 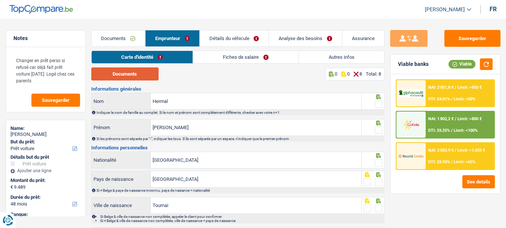 What do you see at coordinates (125, 74) in the screenshot?
I see `button: Documents` at bounding box center [125, 74].